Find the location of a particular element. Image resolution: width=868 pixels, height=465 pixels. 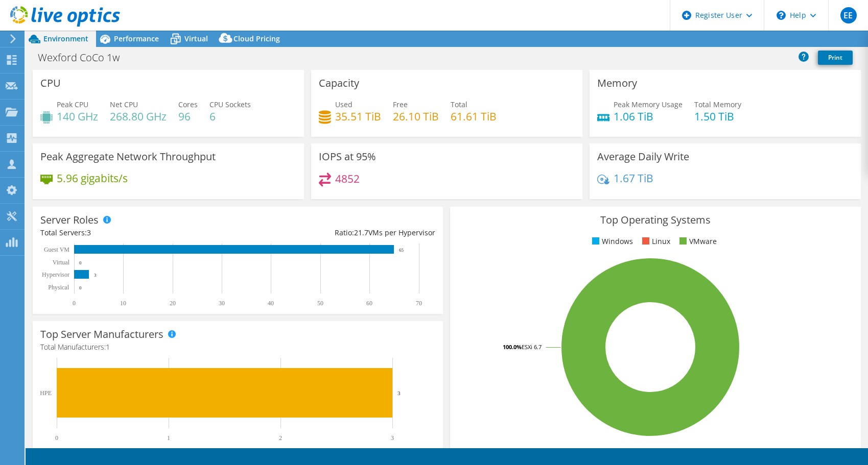

text: 70 is located at coordinates (419, 303).